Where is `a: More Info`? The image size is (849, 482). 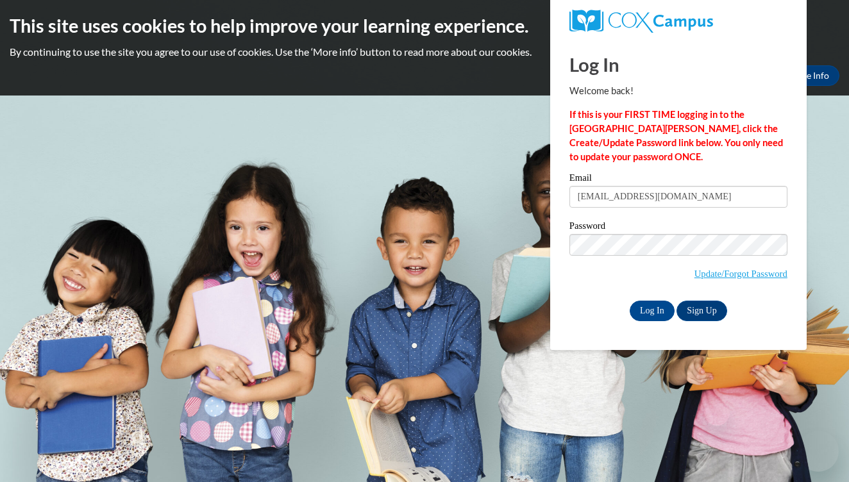 a: More Info is located at coordinates (809, 76).